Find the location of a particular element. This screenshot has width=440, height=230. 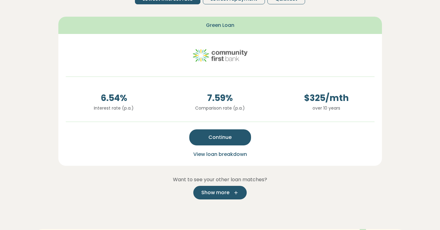

span: $ 325 /mth is located at coordinates (326, 98).